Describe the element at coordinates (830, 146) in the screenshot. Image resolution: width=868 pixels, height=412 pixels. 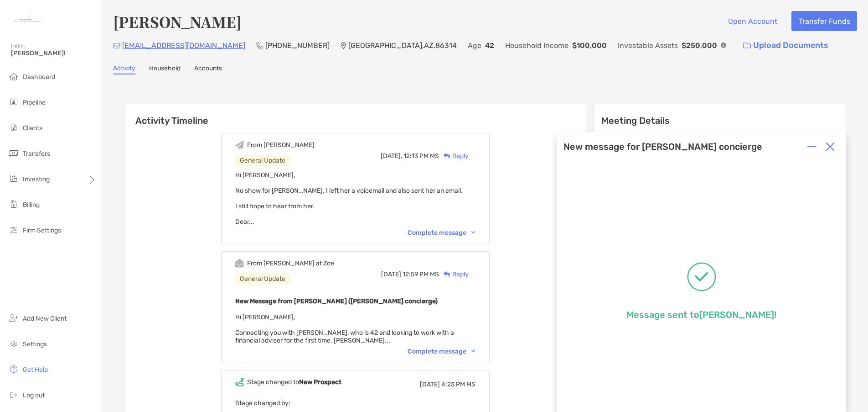
I see `img: Close` at that location.